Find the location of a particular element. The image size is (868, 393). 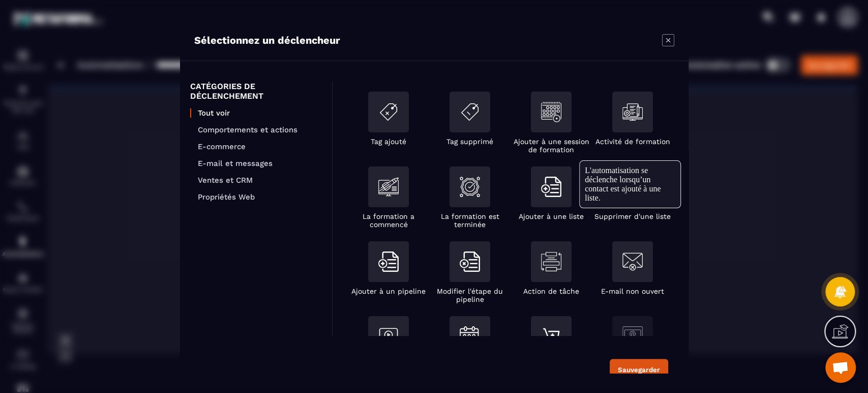

img: contactBookAnEvent.svg is located at coordinates (470, 336).